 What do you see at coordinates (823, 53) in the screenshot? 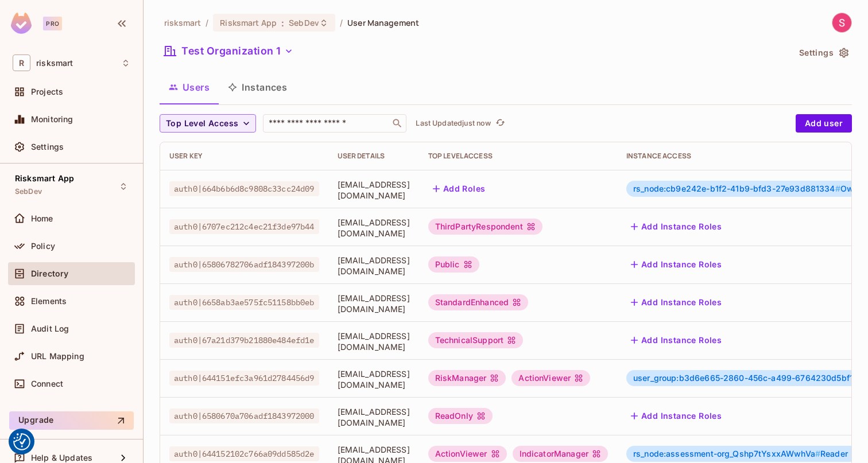
I see `button: Settings` at bounding box center [823, 53].